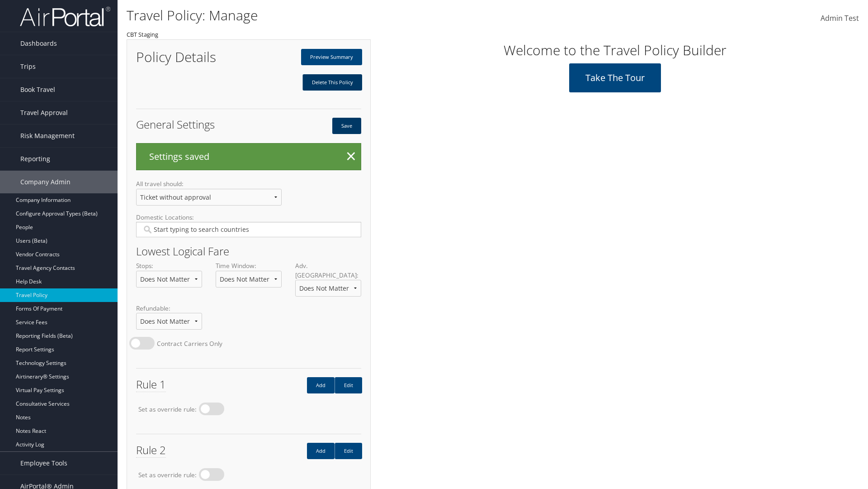 Image resolution: width=868 pixels, height=489 pixels. Describe the element at coordinates (248, 229) in the screenshot. I see `input: Domestic Locations:` at that location.